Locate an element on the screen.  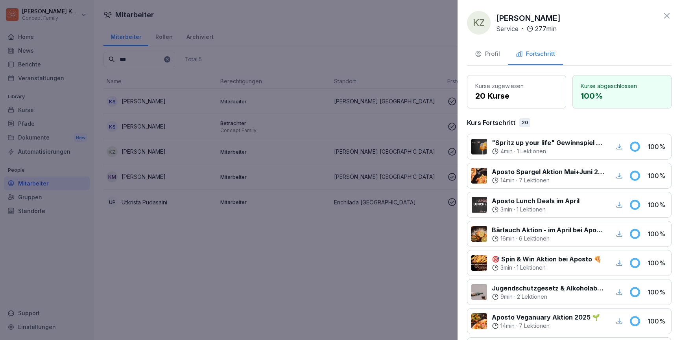
div: 20 is located at coordinates (525, 123).